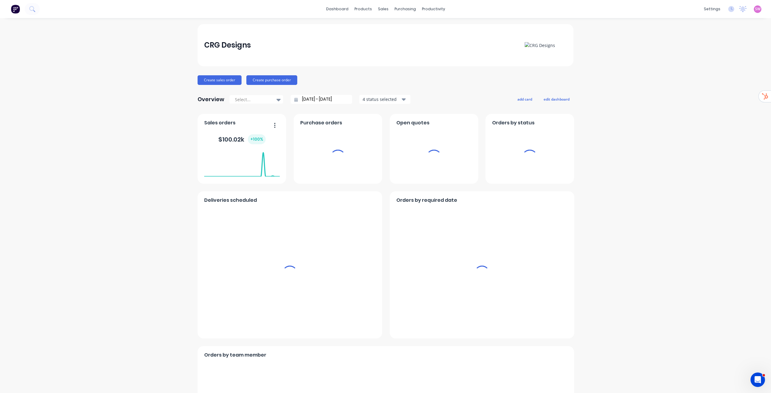 This screenshot has height=393, width=771. I want to click on div: + 100 %, so click(257, 139).